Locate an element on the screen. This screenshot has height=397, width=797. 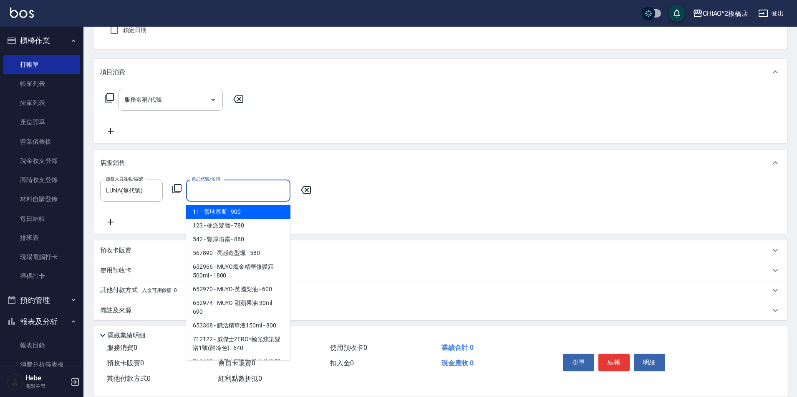
p: 備註及來源 is located at coordinates (116, 311).